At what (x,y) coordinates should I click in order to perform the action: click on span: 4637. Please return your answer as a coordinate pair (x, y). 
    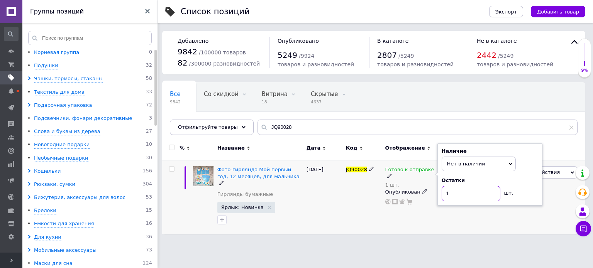
    Looking at the image, I should click on (324, 102).